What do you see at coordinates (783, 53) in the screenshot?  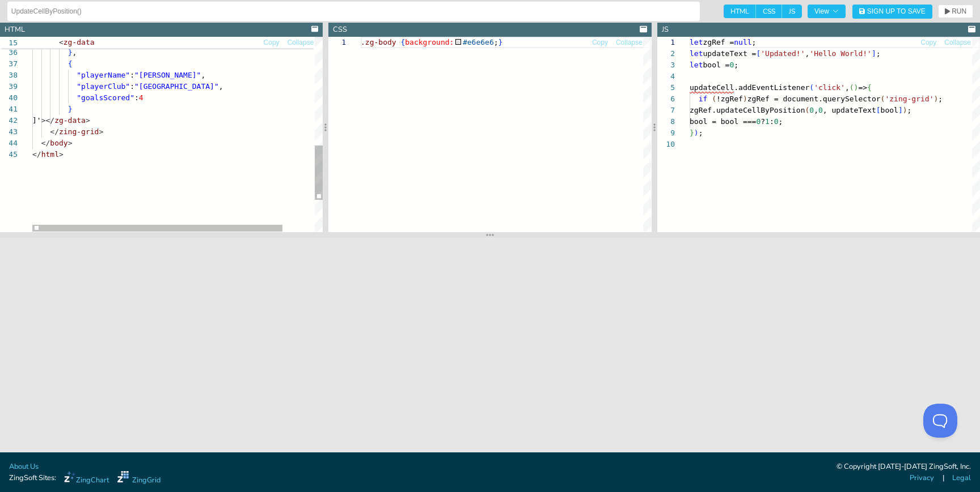 I see `span: 'Updated!'` at bounding box center [783, 53].